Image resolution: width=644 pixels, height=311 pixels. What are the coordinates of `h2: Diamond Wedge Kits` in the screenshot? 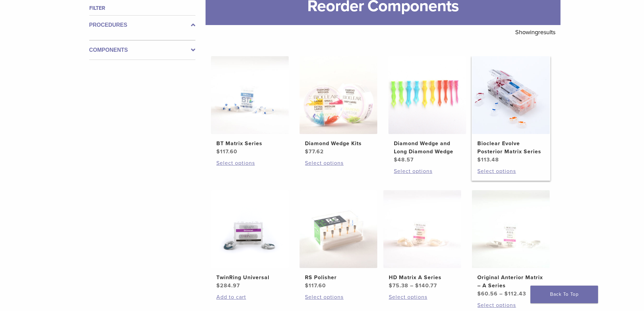 It's located at (338, 143).